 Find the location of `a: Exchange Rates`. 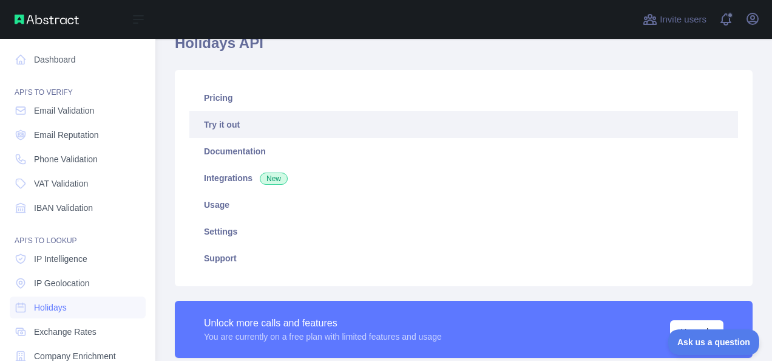

a: Exchange Rates is located at coordinates (78, 331).